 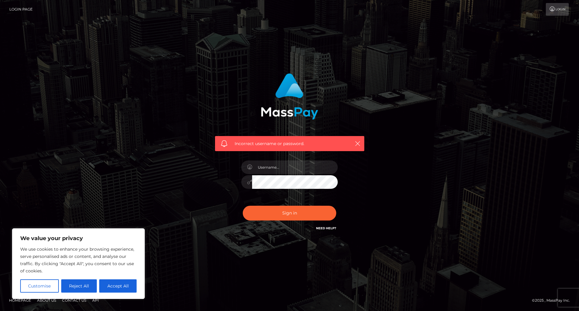 What do you see at coordinates (78, 260) in the screenshot?
I see `p: We use cookies to enhance your browsing experience, serve personalised ads or content, and analys...` at bounding box center [78, 260].